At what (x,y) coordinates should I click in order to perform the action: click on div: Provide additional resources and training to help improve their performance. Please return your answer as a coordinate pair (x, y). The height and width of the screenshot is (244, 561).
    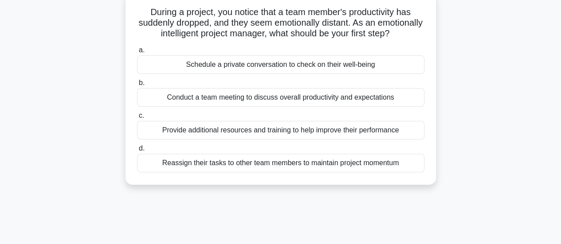
    Looking at the image, I should click on (281, 130).